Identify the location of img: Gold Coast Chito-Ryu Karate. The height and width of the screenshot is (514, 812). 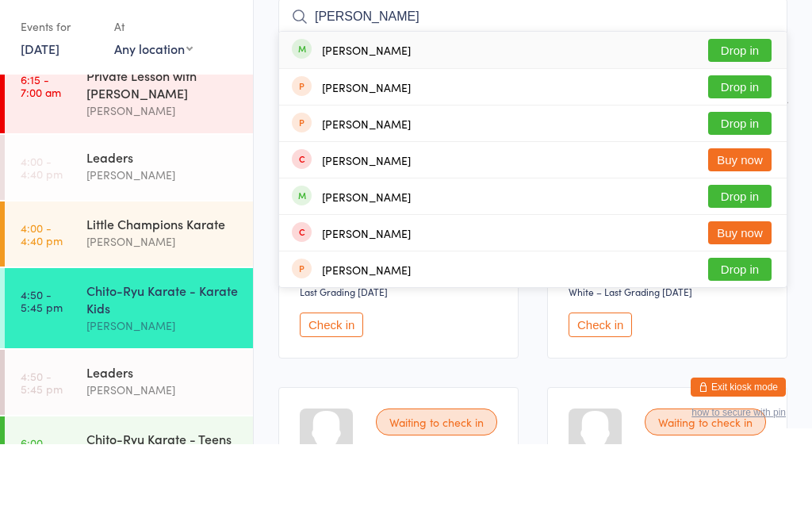
(45, 40).